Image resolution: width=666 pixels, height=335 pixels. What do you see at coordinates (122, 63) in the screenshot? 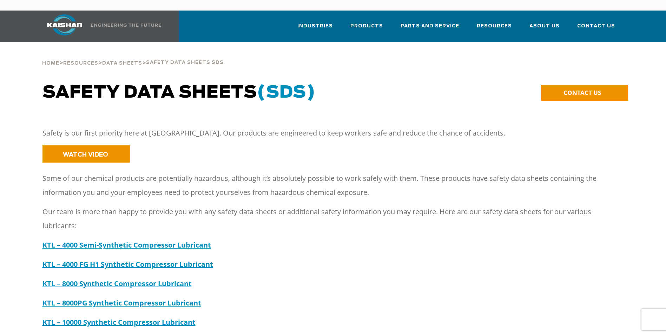
I see `a: Data Sheets` at bounding box center [122, 63].